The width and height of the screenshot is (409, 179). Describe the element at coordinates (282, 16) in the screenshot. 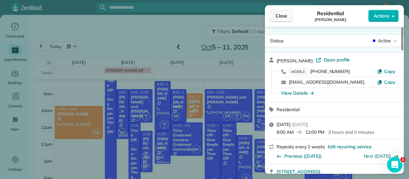

I see `button: Close` at that location.